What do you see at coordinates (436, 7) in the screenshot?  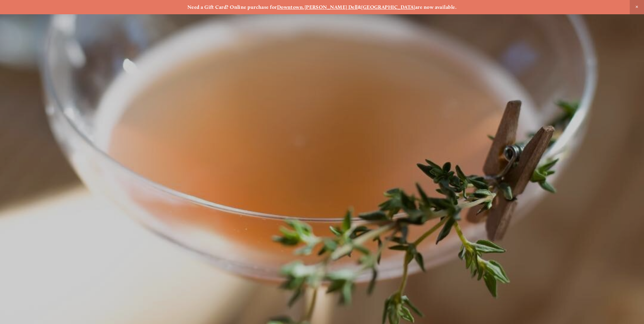 I see `strong: are now available.` at bounding box center [436, 7].